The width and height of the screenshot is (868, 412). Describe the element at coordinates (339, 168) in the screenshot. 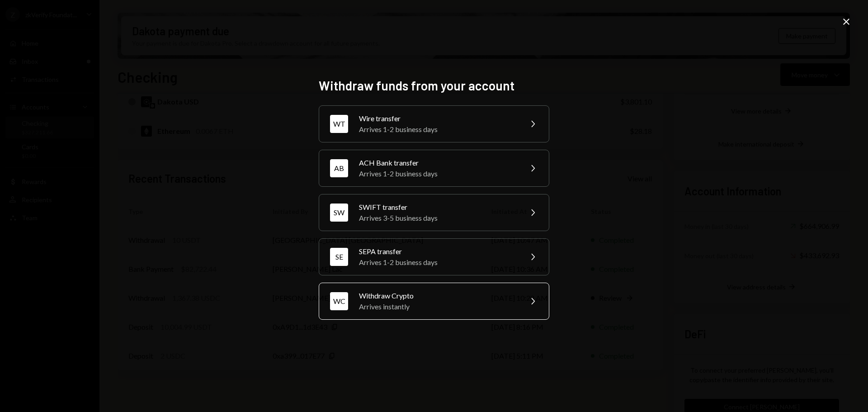

I see `div: AB` at that location.